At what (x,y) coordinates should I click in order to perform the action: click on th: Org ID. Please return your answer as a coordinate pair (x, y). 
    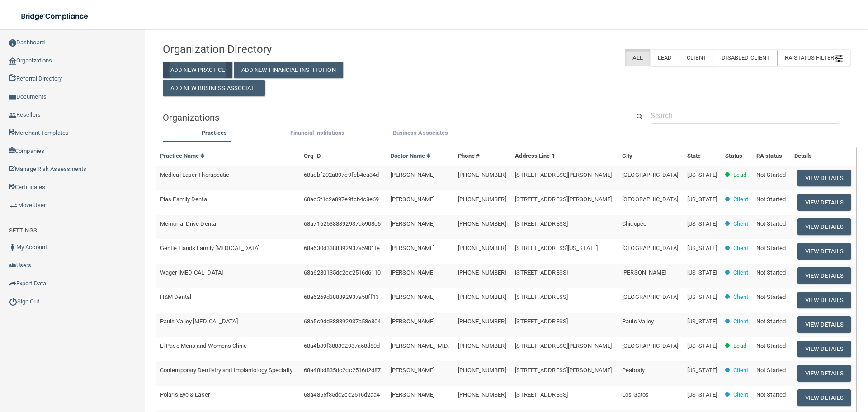
    Looking at the image, I should click on (343, 156).